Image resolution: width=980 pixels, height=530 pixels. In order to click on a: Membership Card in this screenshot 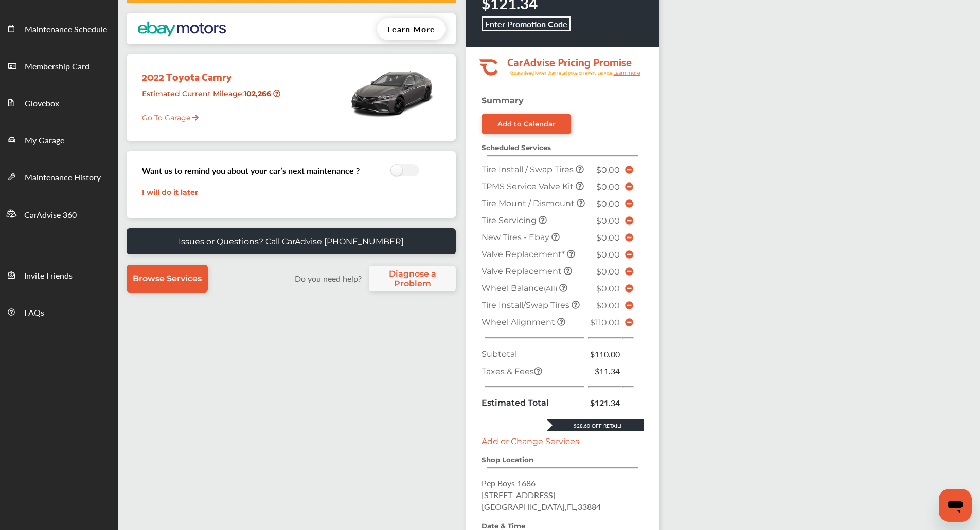, I will do `click(59, 65)`.